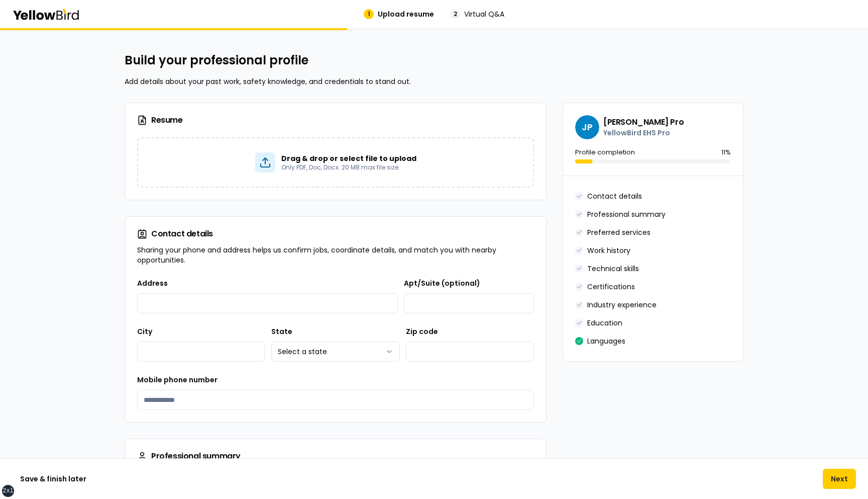 The height and width of the screenshot is (499, 868). Describe the element at coordinates (587, 127) in the screenshot. I see `span: JP` at that location.